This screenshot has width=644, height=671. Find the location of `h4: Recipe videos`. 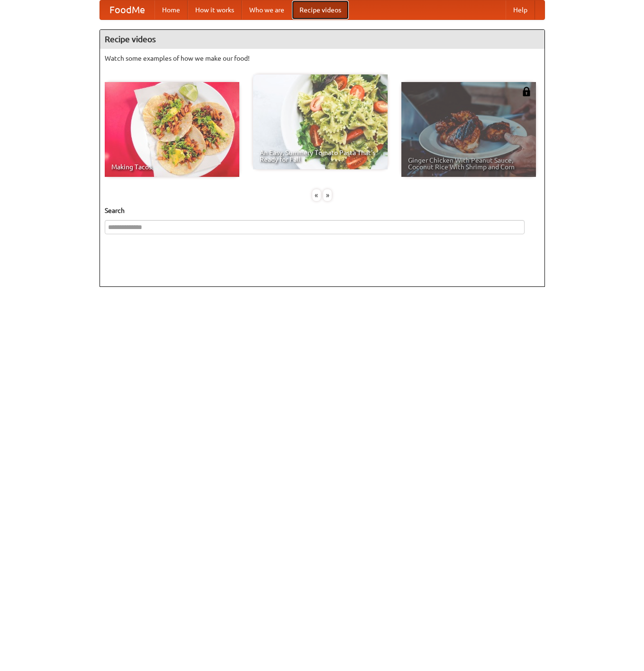

h4: Recipe videos is located at coordinates (322, 40).